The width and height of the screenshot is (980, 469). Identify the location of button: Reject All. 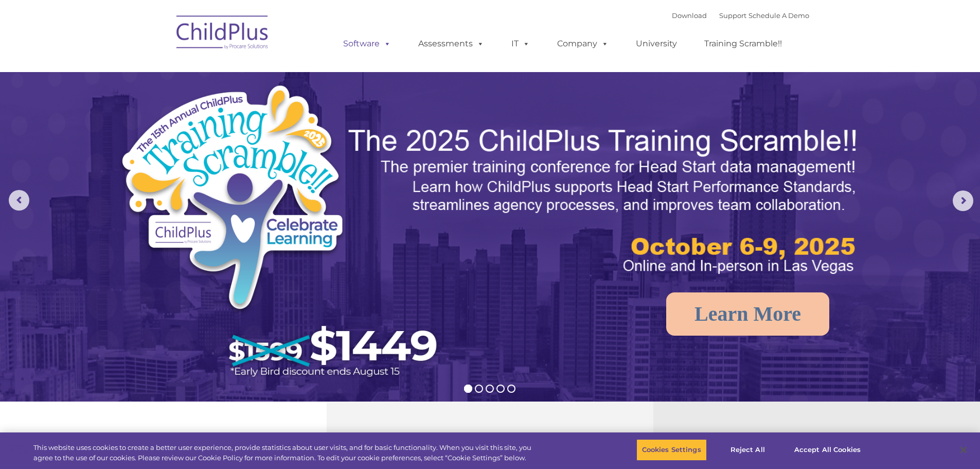
(748, 450).